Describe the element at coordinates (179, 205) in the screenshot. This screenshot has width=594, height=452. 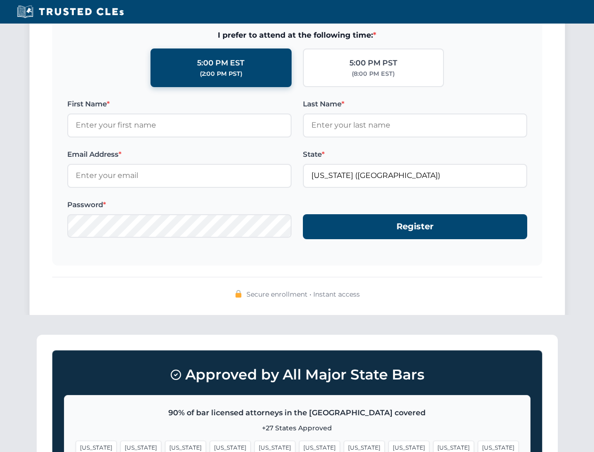
I see `label: Password` at that location.